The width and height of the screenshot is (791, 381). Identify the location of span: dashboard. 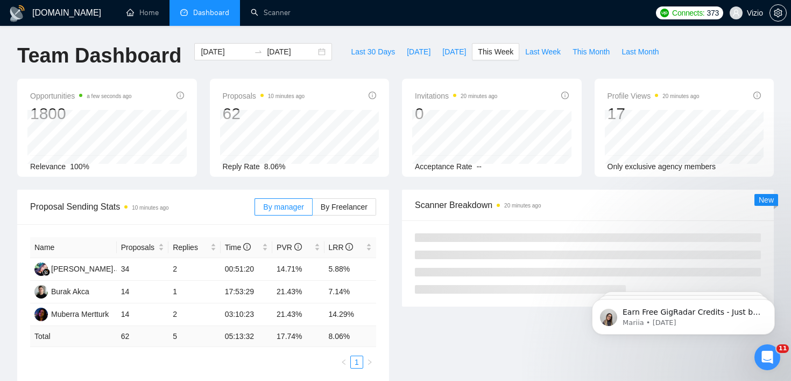
(184, 12).